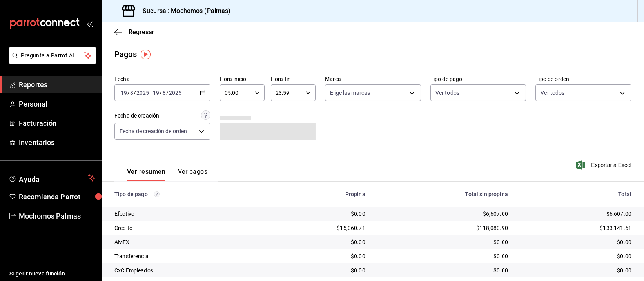 Image resolution: width=644 pixels, height=281 pixels. I want to click on span: Sugerir nueva función, so click(52, 273).